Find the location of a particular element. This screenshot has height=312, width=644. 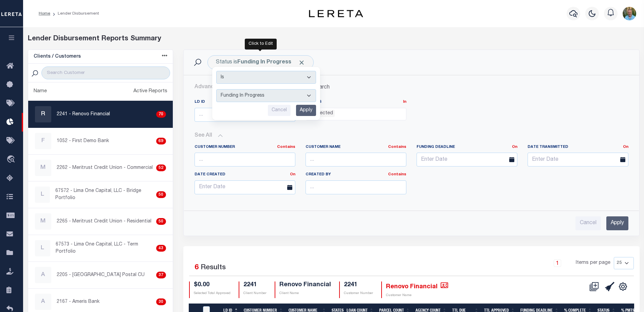

label: Created By is located at coordinates (355, 175).